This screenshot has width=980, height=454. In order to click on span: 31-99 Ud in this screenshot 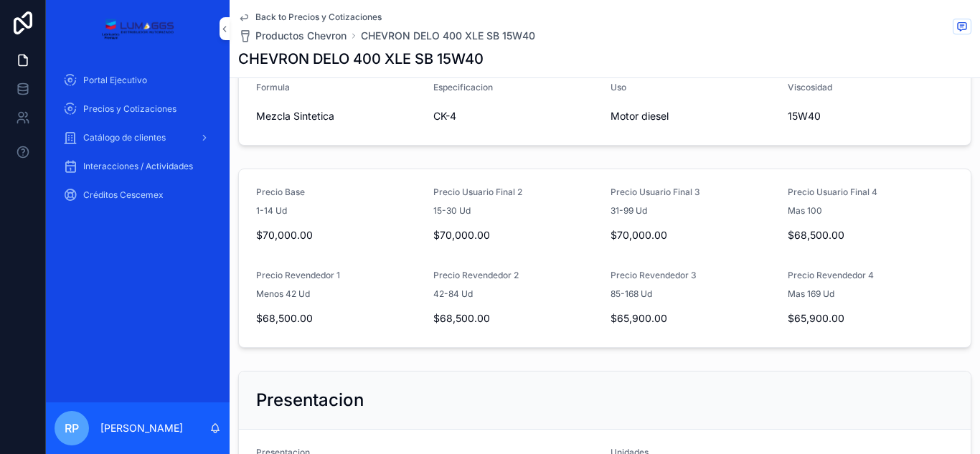, I will do `click(628, 211)`.